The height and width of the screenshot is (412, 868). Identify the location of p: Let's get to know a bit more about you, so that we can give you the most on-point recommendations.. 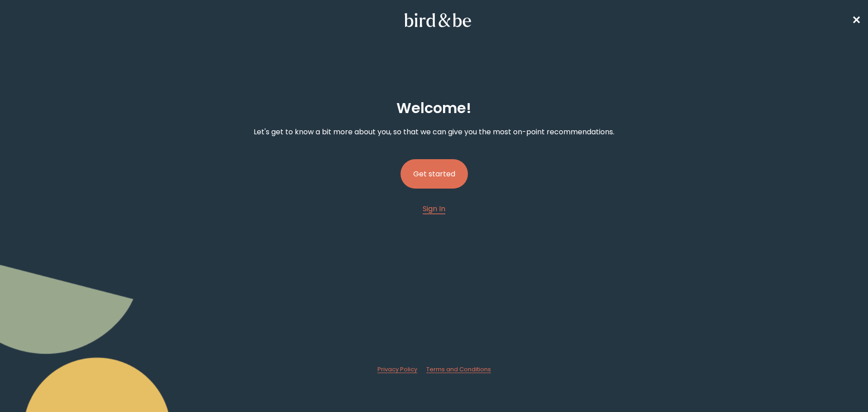
(434, 132).